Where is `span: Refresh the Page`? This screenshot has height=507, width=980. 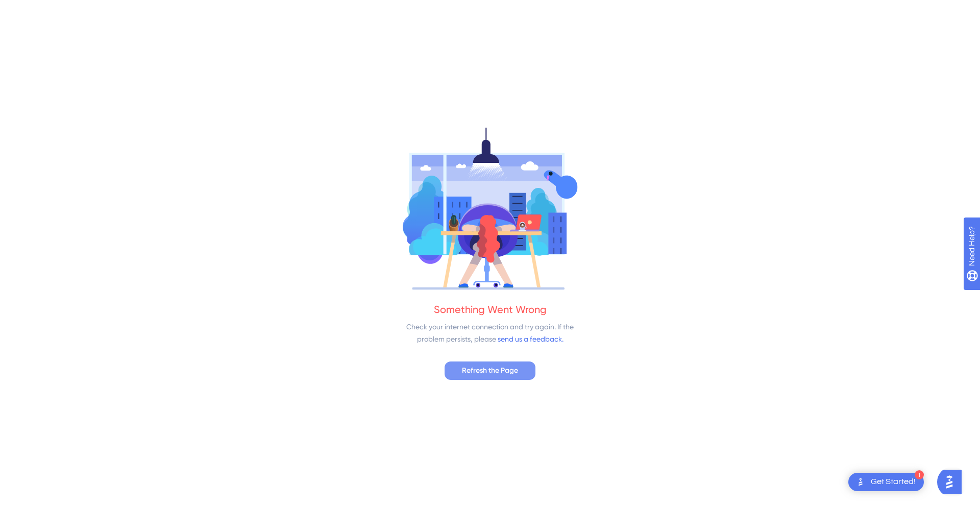 span: Refresh the Page is located at coordinates (490, 371).